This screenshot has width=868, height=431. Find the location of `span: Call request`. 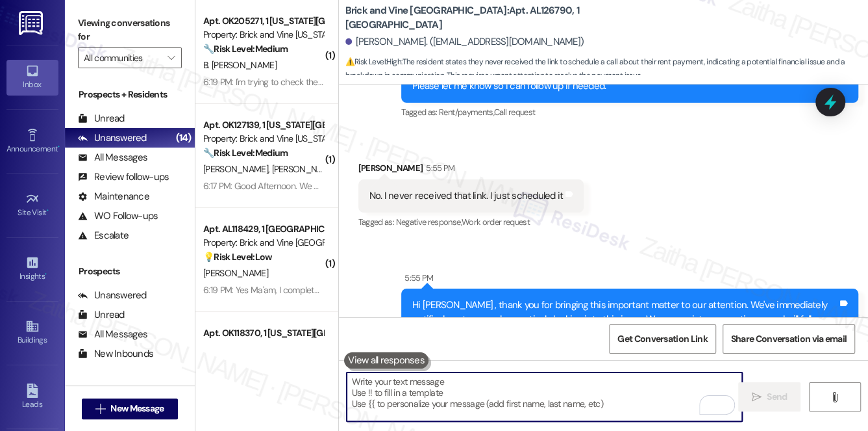

span: Call request is located at coordinates (515, 112).